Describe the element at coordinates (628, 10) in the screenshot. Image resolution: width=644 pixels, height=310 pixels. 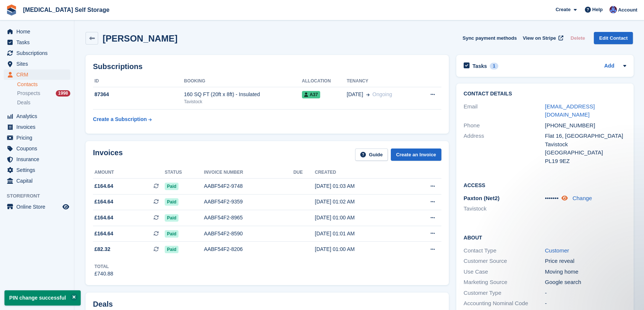
I see `span: Account` at that location.